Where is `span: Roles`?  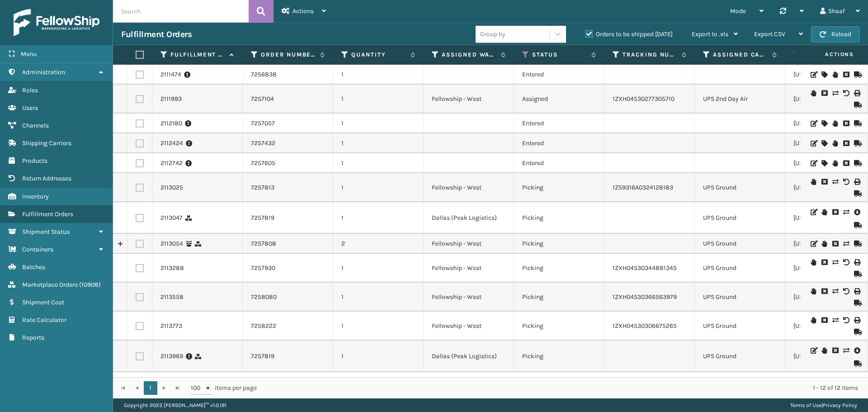 span: Roles is located at coordinates (29, 90).